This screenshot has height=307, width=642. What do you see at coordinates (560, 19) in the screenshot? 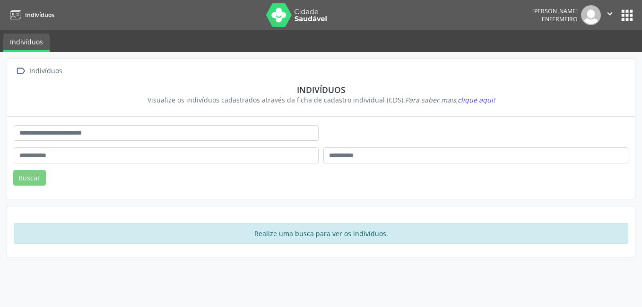
I see `span: Enfermeiro` at bounding box center [560, 19].